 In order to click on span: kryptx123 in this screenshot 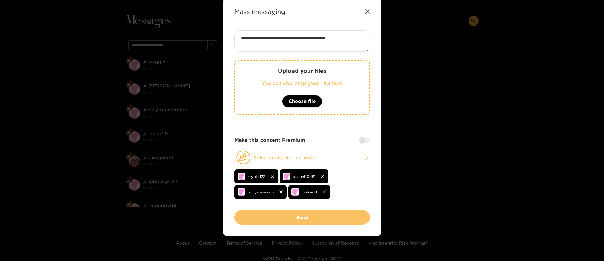, I will do `click(256, 176)`.